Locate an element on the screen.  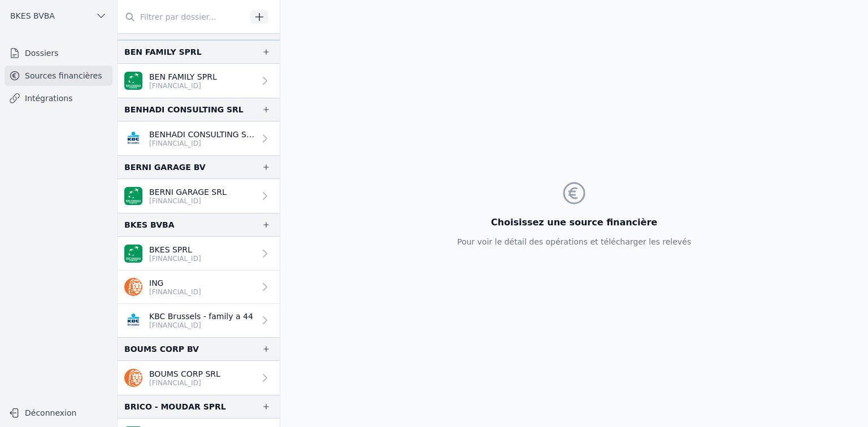
button: Déconnexion is located at coordinates (59, 413).